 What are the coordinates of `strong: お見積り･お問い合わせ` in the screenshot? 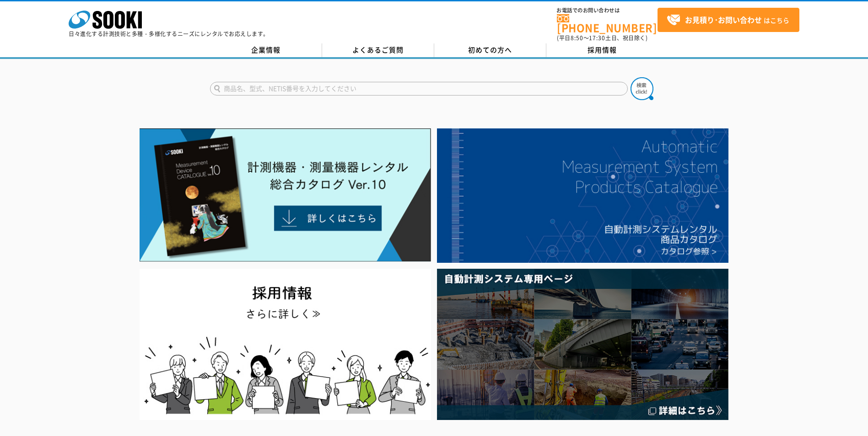 It's located at (723, 20).